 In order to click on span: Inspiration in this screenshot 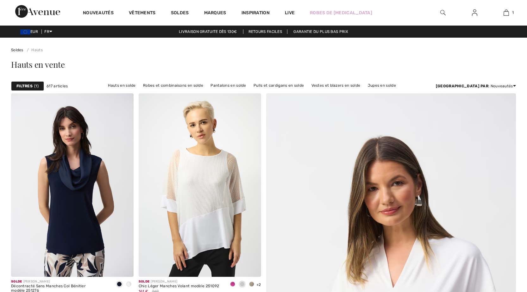, I will do `click(255, 13)`.